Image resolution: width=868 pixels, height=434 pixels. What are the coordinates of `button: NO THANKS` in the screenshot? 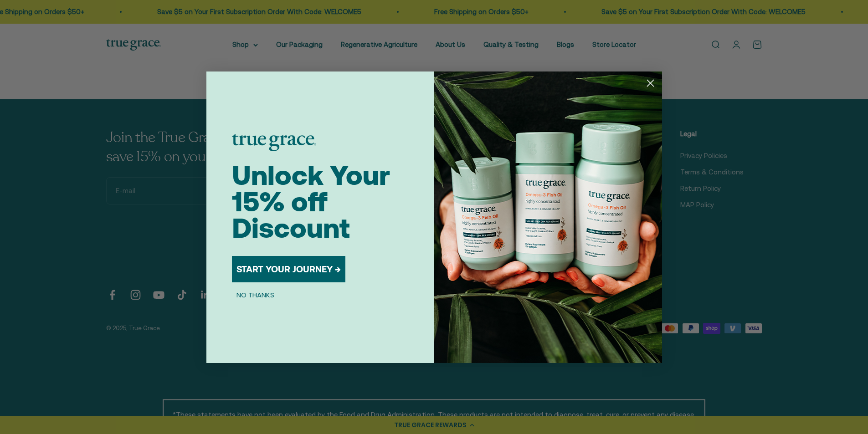 It's located at (255, 295).